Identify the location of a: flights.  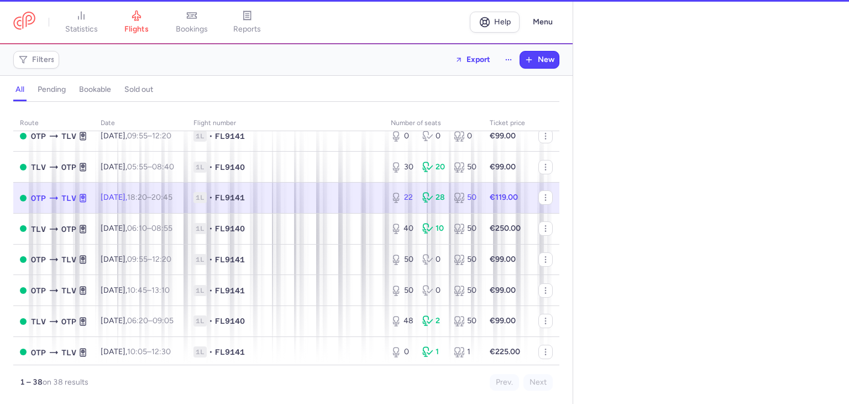
(137, 22).